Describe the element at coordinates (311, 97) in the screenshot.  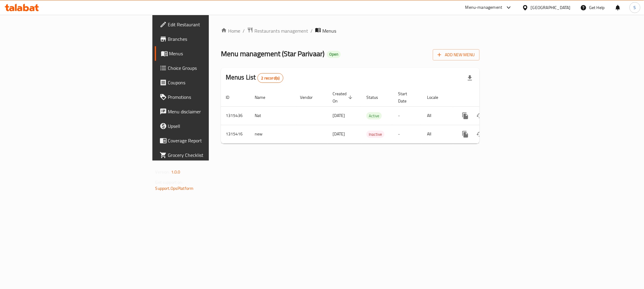
I see `span: Vendor` at that location.